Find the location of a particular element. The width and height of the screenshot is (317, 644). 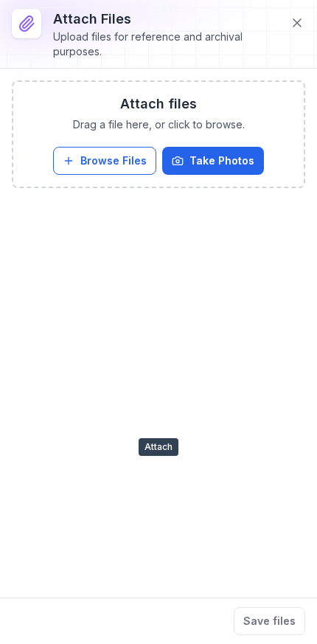

button: Take Photos is located at coordinates (213, 160).